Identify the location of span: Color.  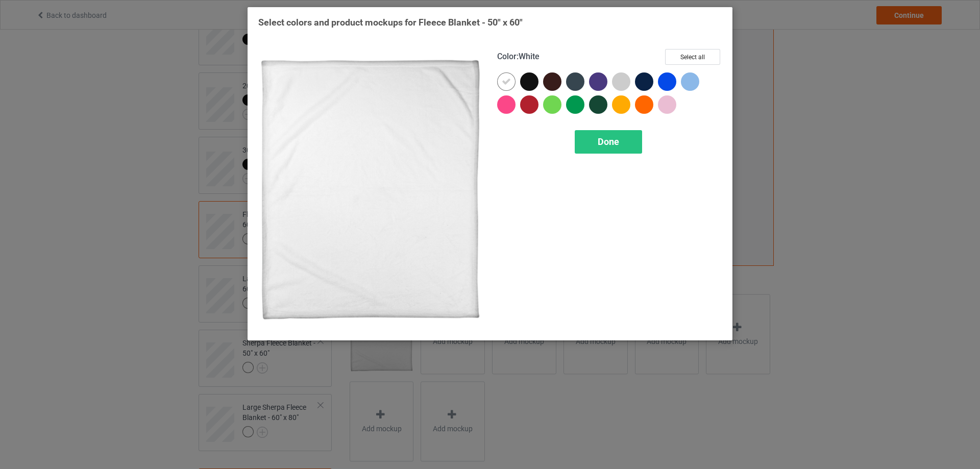
(507, 56).